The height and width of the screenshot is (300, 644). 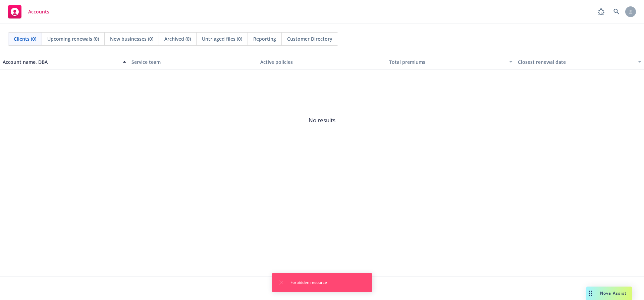 I want to click on span: Clients (0), so click(x=25, y=39).